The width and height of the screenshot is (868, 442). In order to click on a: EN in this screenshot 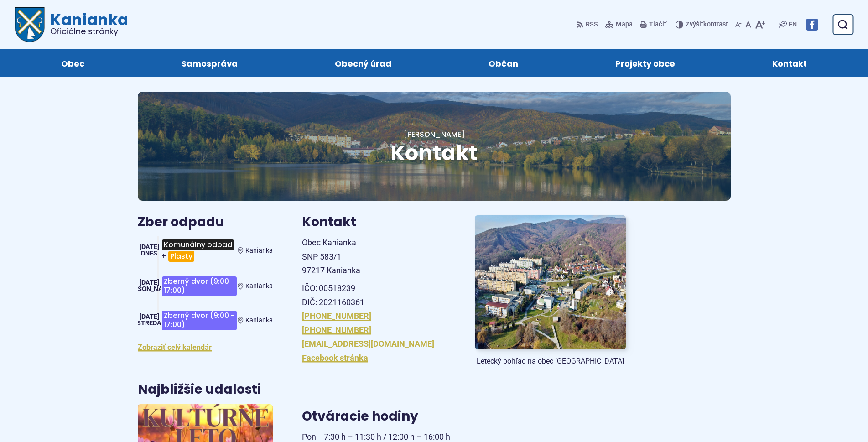, I will do `click(793, 24)`.